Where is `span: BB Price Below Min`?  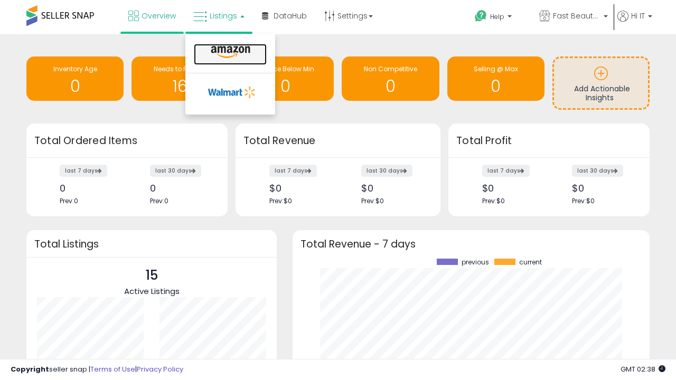
span: BB Price Below Min is located at coordinates (285, 69).